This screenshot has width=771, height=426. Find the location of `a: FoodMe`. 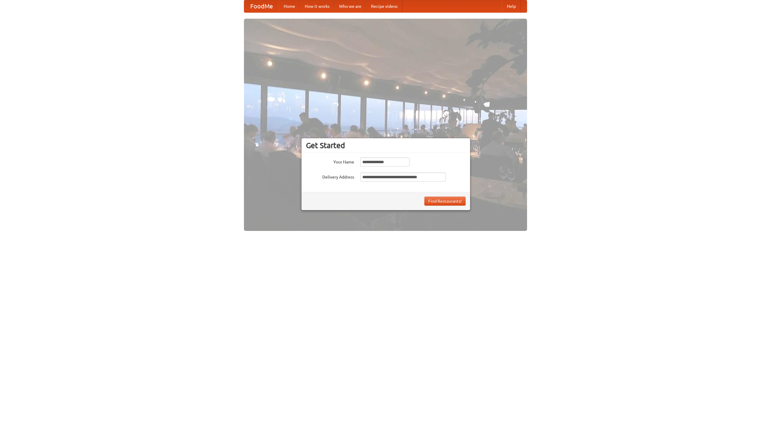

a: FoodMe is located at coordinates (261, 6).